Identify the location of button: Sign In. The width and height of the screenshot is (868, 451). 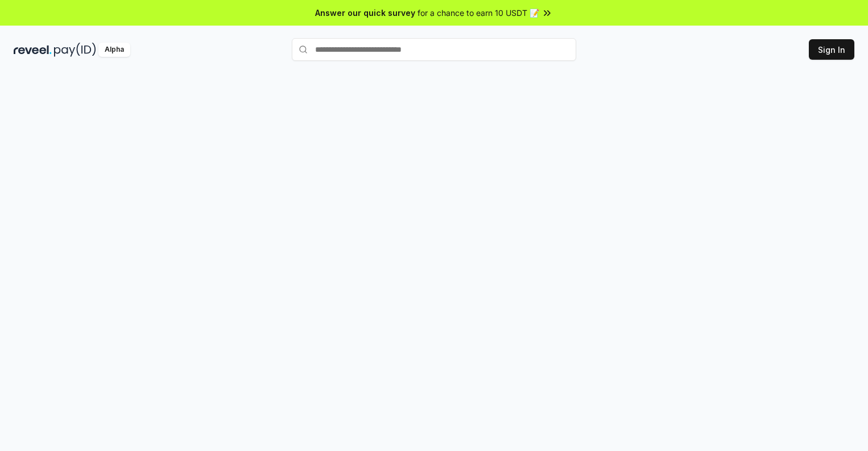
(831, 50).